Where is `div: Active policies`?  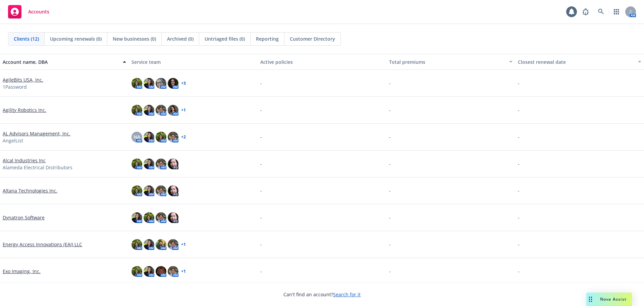 div: Active policies is located at coordinates (322, 62).